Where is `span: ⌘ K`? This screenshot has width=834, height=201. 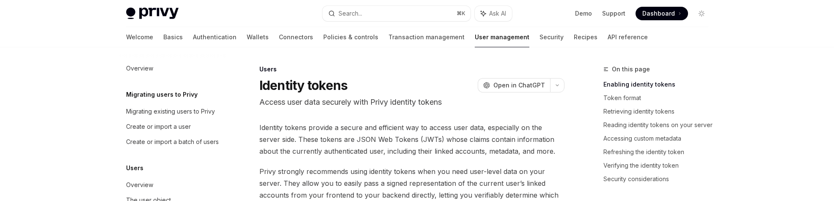
span: ⌘ K is located at coordinates (461, 14).